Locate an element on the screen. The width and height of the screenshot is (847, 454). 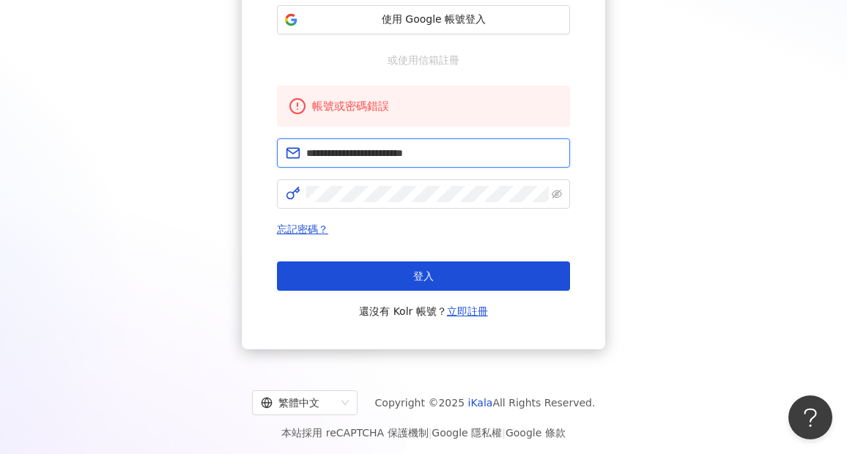
a: iKala is located at coordinates (481, 403).